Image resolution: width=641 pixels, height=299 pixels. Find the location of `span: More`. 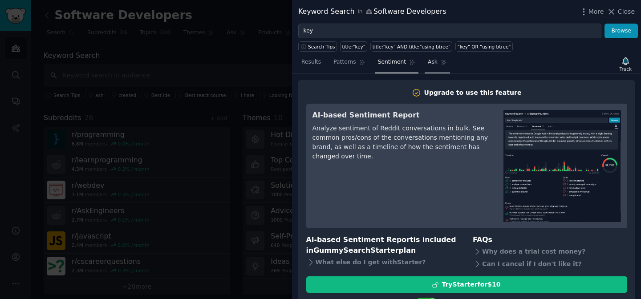

span: More is located at coordinates (596, 12).